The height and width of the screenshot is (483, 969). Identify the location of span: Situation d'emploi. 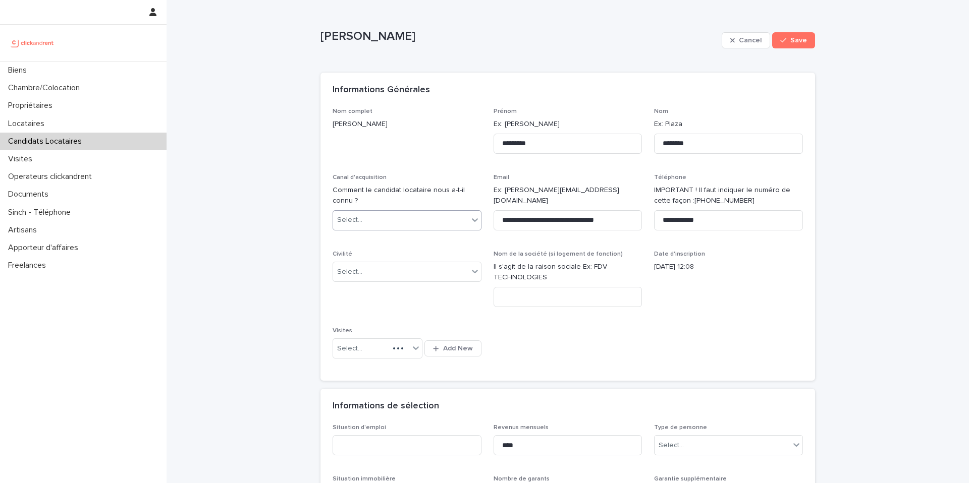
(359, 428).